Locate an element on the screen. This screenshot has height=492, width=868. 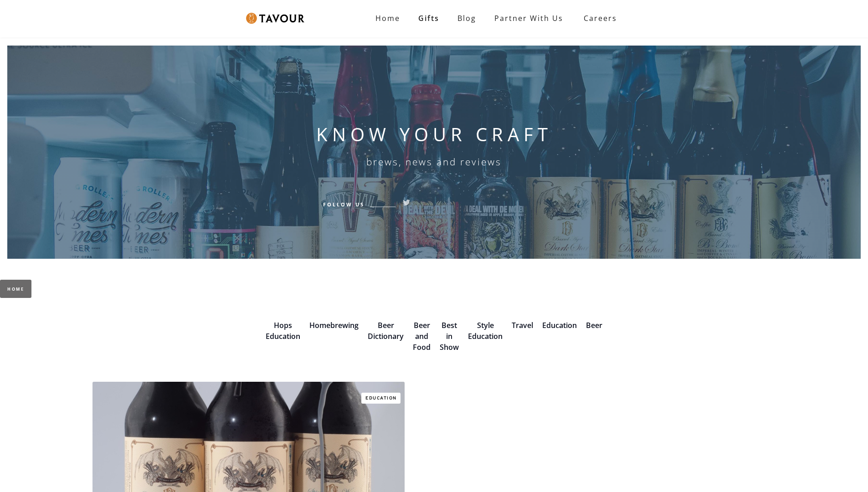
a: Home is located at coordinates (388, 18).